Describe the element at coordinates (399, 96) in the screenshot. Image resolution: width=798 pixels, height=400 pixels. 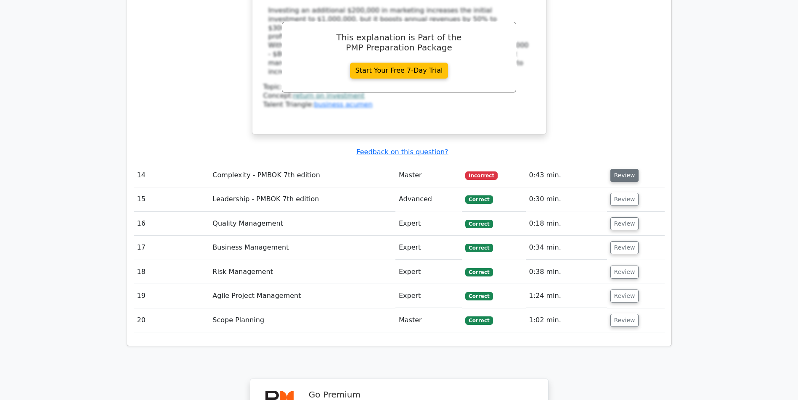
I see `div: Concept:` at that location.